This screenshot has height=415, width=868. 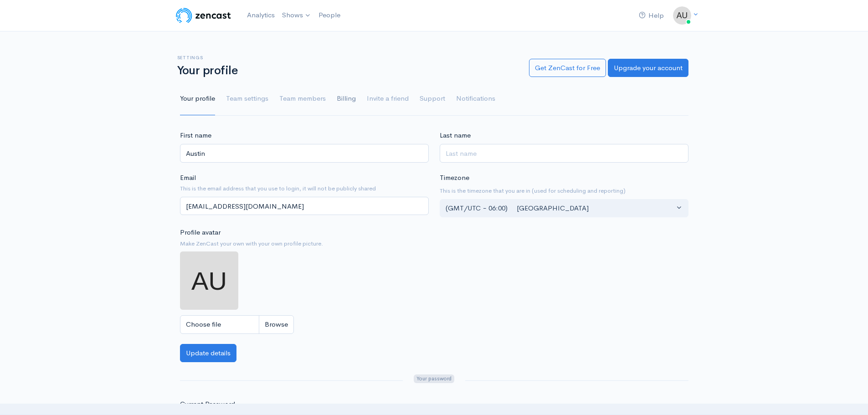 I want to click on input: Last name, so click(x=564, y=154).